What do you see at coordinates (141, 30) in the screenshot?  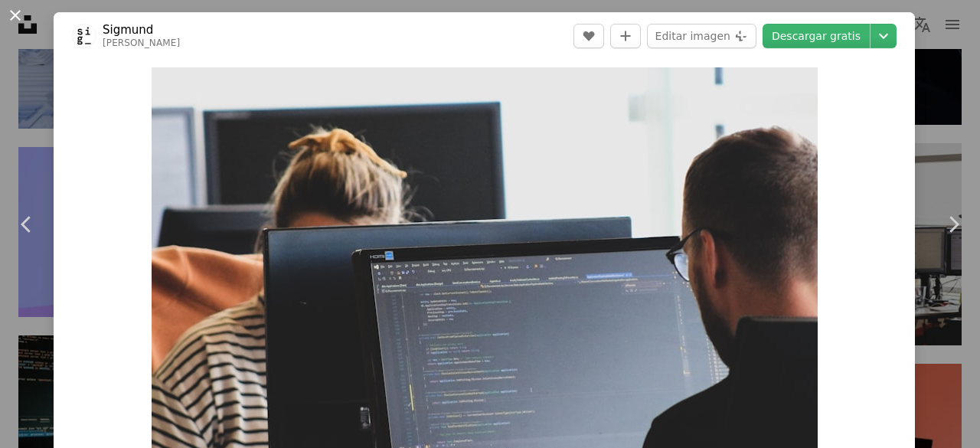 I see `a: Sigmund` at bounding box center [141, 30].